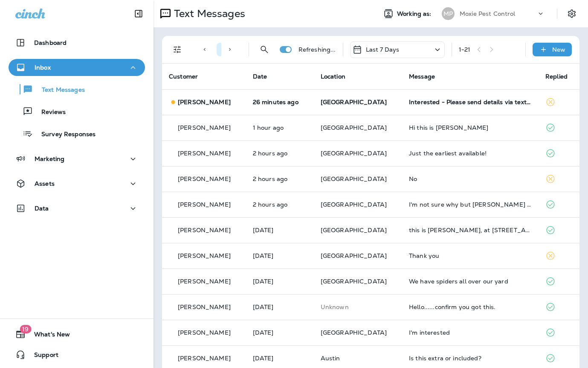  Describe the element at coordinates (77, 134) in the screenshot. I see `button: Survey Responses` at that location.